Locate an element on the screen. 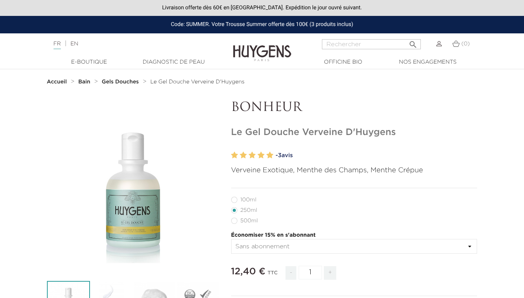  a: Accueil is located at coordinates (58, 82).